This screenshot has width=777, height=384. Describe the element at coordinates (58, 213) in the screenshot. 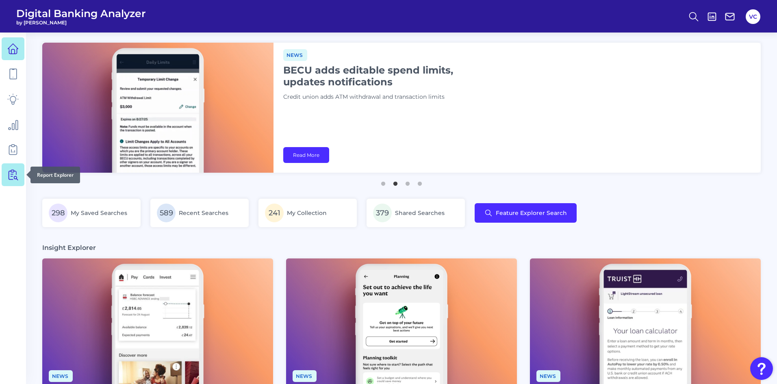

I see `span: 298` at that location.